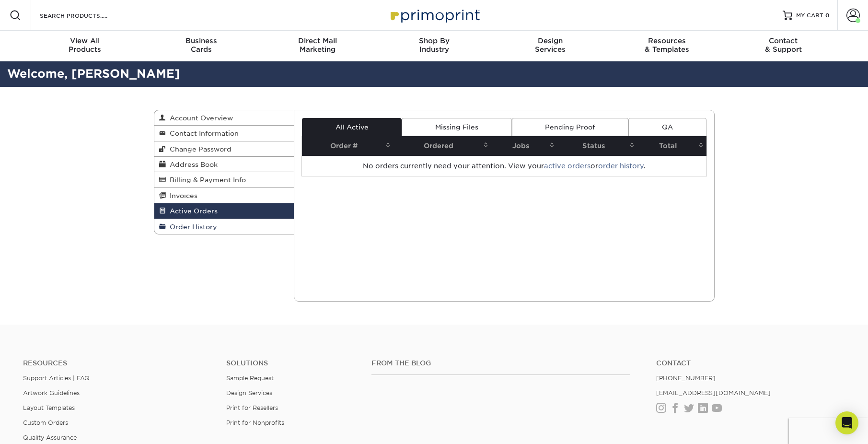 The image size is (868, 444). What do you see at coordinates (597, 146) in the screenshot?
I see `th: Status` at bounding box center [597, 146].